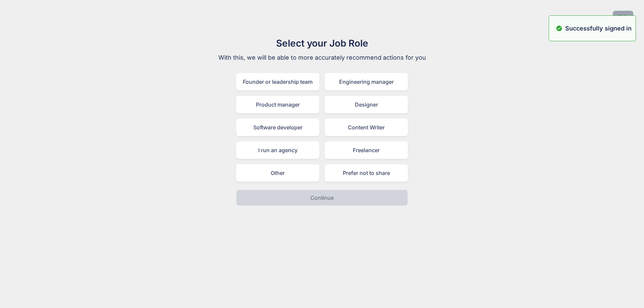  I want to click on img: alert, so click(559, 28).